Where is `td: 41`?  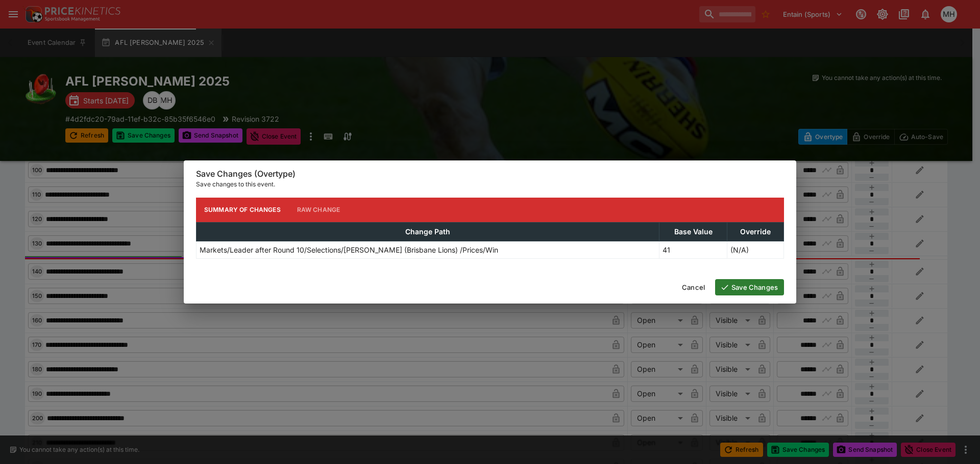 td: 41 is located at coordinates (693, 250).